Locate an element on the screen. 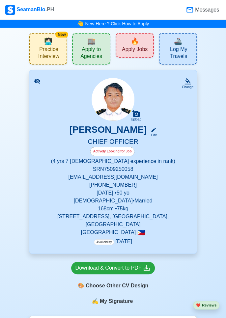 Image resolution: width=226 pixels, height=318 pixels. span: sign is located at coordinates (95, 301).